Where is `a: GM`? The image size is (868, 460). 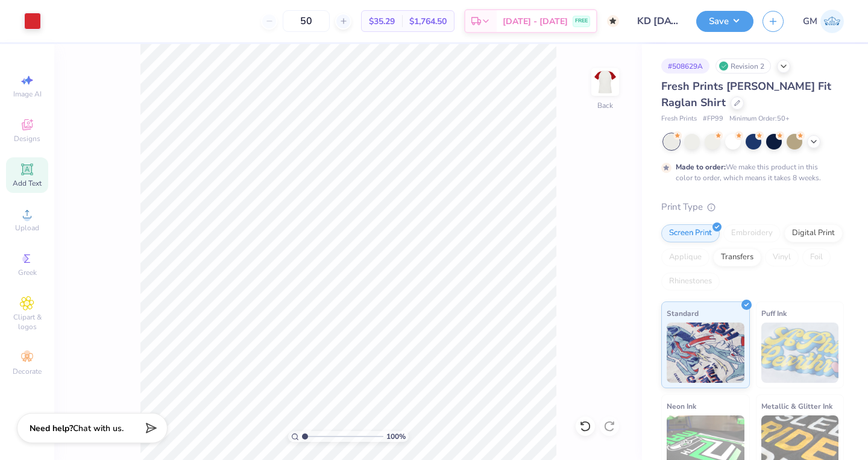
a: GM is located at coordinates (824, 21).